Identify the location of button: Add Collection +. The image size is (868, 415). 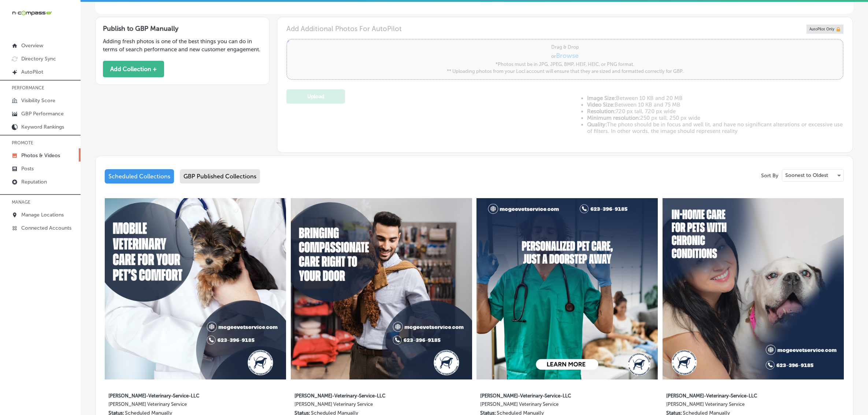
(134, 69).